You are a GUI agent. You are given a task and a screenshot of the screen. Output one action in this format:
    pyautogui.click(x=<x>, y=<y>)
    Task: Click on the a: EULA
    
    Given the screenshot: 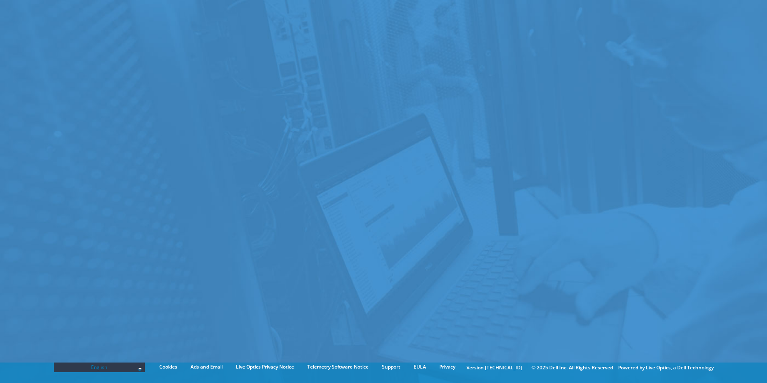 What is the action you would take?
    pyautogui.click(x=420, y=367)
    